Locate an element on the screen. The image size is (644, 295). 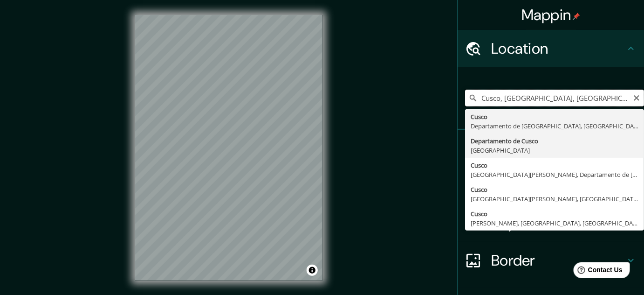
span: Contact Us is located at coordinates (44, 11).